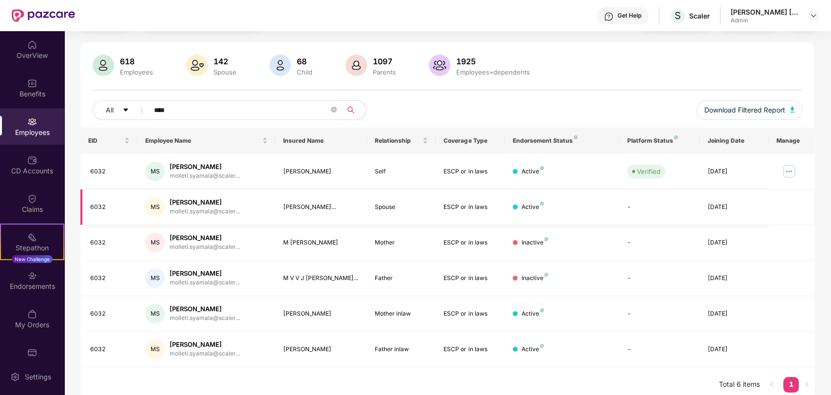 The image size is (831, 395). What do you see at coordinates (814, 16) in the screenshot?
I see `img: svg+xml;base64,PHN2ZyBpZD0iRHJvcGRvd24tMzJ4MzIiIHhtbG5zPSJodHRwOi8vd3d3LnczLm9yZy8yMDAwL3N2ZyIgd2...` at bounding box center [814, 16].